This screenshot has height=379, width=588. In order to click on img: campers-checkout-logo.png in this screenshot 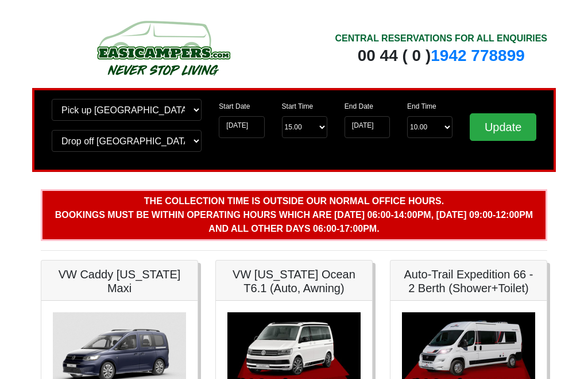, I will do `click(163, 48)`.